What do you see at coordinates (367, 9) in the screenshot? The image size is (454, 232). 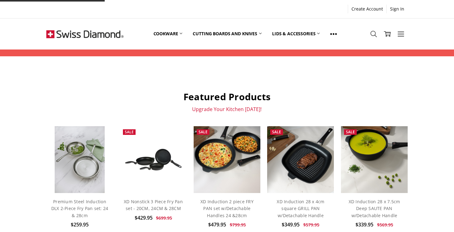 I see `a: Create Account` at bounding box center [367, 9].